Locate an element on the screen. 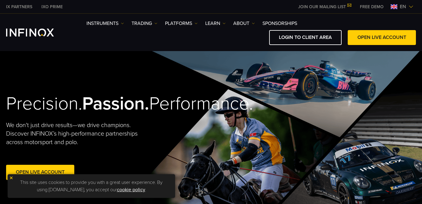  p: We don't just drive results—we drive champions. Discover INFINOX’s high-performance partnerships ... is located at coordinates (80, 134).